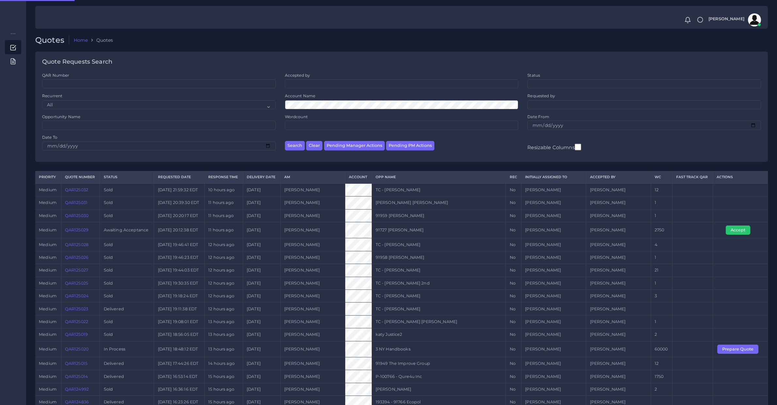  I want to click on label: Recurrent, so click(52, 96).